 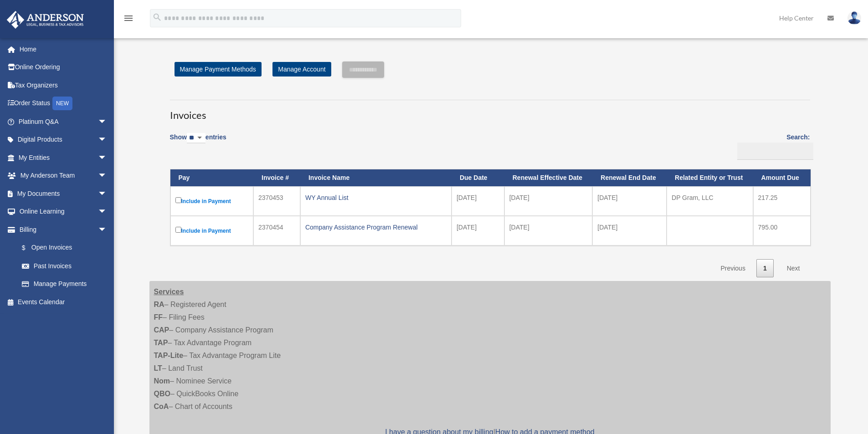 What do you see at coordinates (64, 284) in the screenshot?
I see `a: Manage Payments` at bounding box center [64, 284].